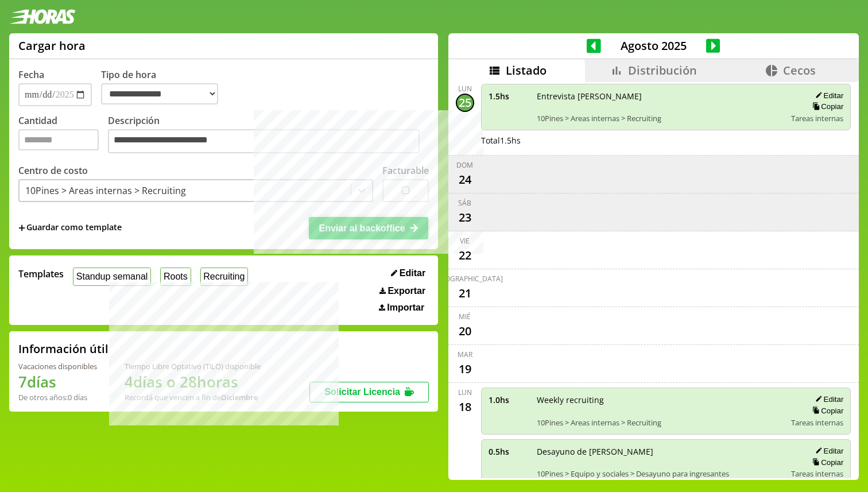  Describe the element at coordinates (112, 276) in the screenshot. I see `button: Standup semanal` at that location.